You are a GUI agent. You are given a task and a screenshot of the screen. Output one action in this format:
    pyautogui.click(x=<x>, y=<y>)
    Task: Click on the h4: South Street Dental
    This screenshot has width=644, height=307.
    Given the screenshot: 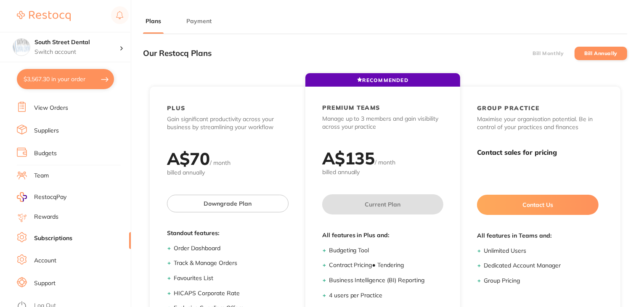 What is the action you would take?
    pyautogui.click(x=77, y=42)
    